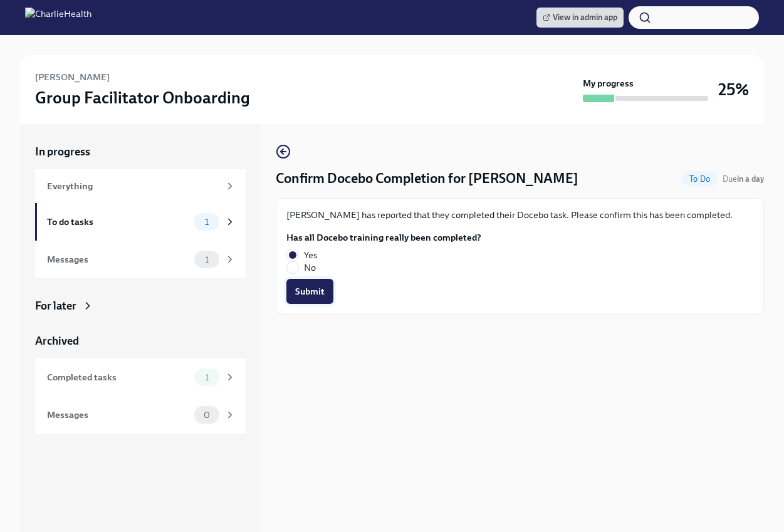 This screenshot has height=532, width=784. I want to click on img: CharlieHealth, so click(58, 18).